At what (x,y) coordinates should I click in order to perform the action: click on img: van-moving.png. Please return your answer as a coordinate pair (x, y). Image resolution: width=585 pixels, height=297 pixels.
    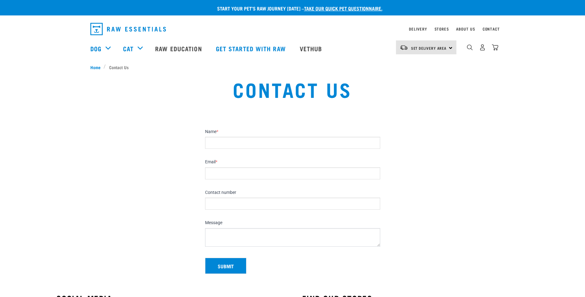
    Looking at the image, I should click on (403, 47).